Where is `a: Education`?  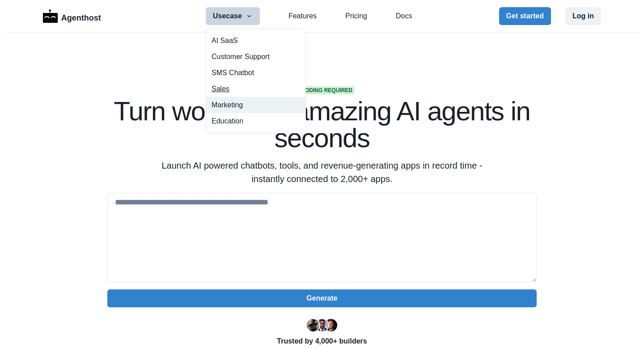
a: Education is located at coordinates (256, 121).